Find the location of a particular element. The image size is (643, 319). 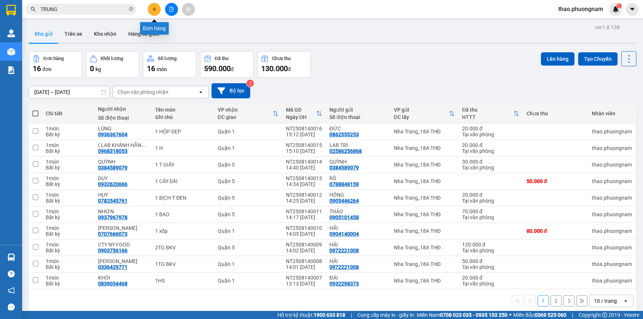

button: Hàng đã giao is located at coordinates (144, 34).